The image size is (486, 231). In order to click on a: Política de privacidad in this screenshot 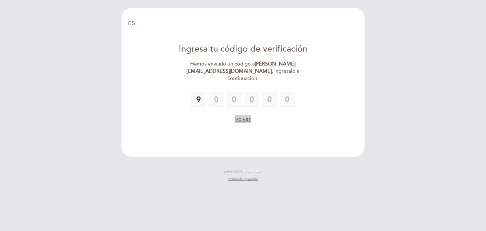, I will do `click(243, 179)`.